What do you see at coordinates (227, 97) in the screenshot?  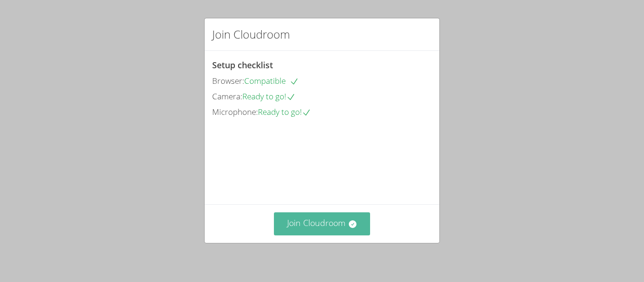 I see `span: Camera:` at bounding box center [227, 97].